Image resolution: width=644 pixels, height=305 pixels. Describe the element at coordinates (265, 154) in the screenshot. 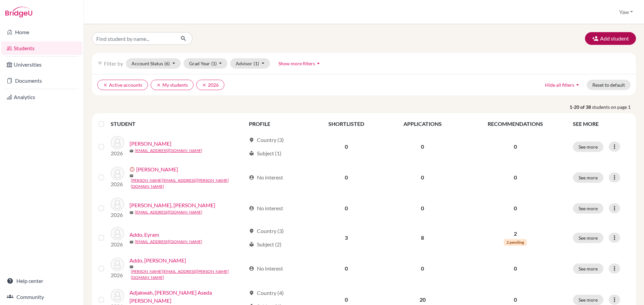

I see `div: Subject (1)` at that location.